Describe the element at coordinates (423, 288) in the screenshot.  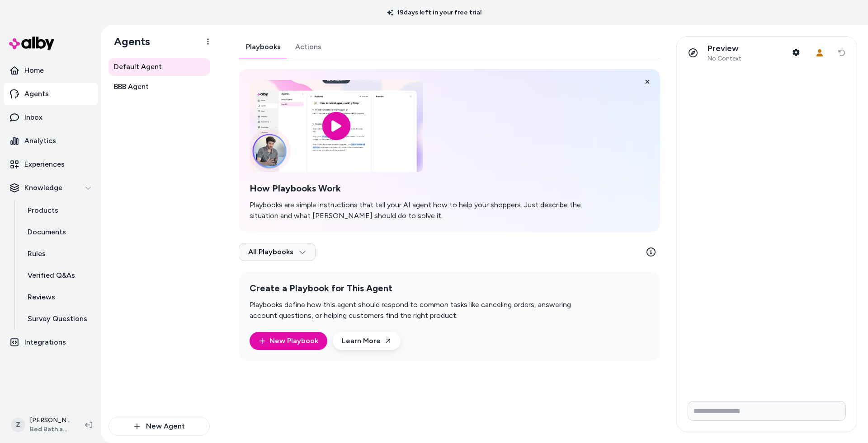
I see `h2: Create a Playbook for This Agent` at that location.